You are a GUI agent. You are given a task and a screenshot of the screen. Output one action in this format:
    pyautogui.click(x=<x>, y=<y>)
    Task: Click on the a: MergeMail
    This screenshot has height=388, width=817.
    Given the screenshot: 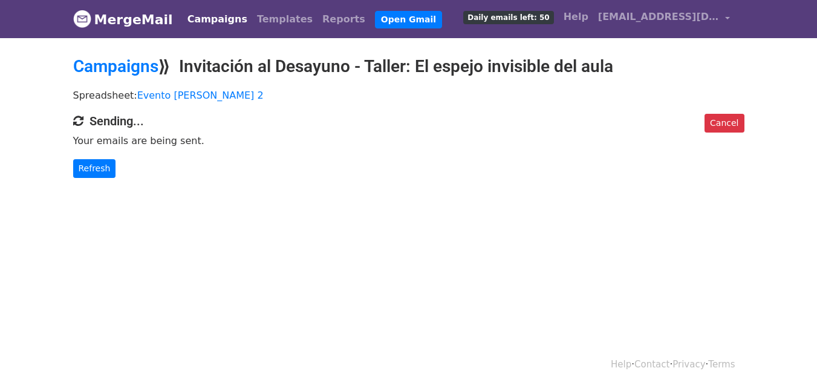 What is the action you would take?
    pyautogui.click(x=123, y=19)
    